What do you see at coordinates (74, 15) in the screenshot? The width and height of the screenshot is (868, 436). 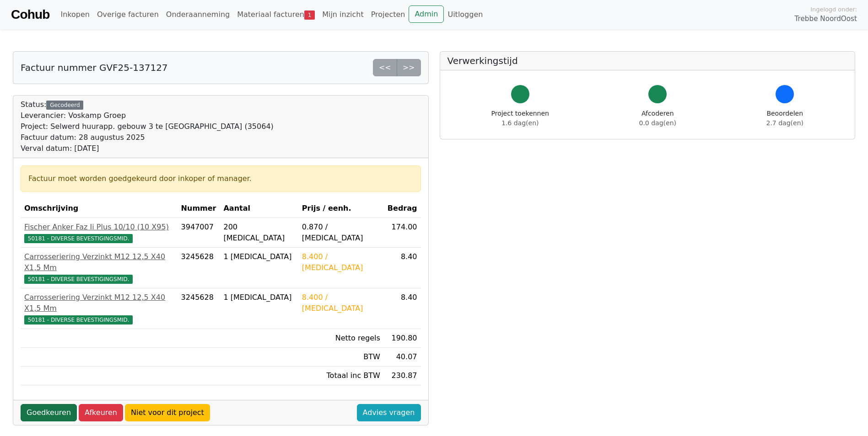 I see `a: Inkopen` at bounding box center [74, 15].